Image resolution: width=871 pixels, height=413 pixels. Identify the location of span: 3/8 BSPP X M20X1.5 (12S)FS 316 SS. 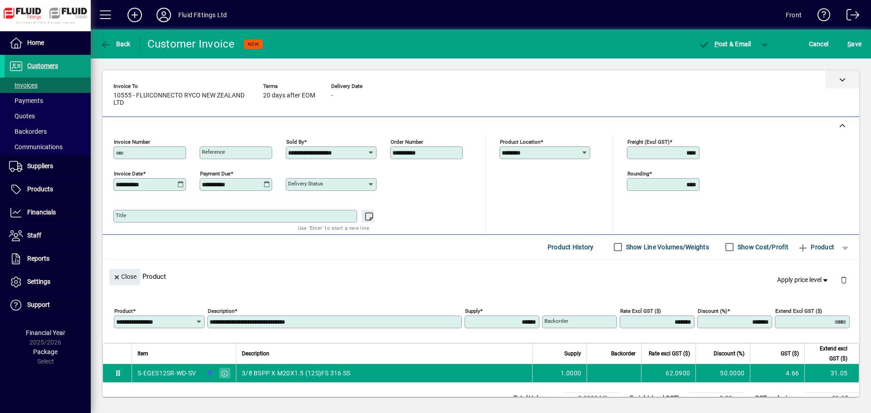
(296, 373).